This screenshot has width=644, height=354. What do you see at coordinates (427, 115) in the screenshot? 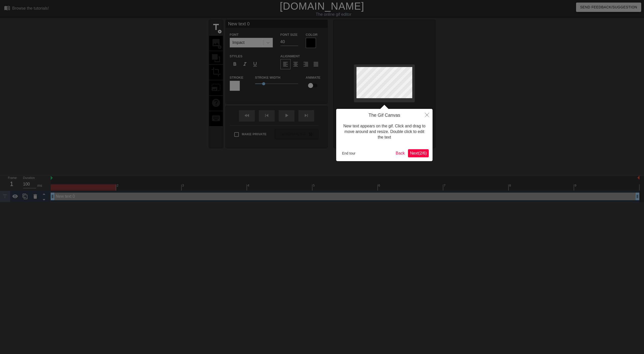
I see `button: Close` at bounding box center [427, 115].